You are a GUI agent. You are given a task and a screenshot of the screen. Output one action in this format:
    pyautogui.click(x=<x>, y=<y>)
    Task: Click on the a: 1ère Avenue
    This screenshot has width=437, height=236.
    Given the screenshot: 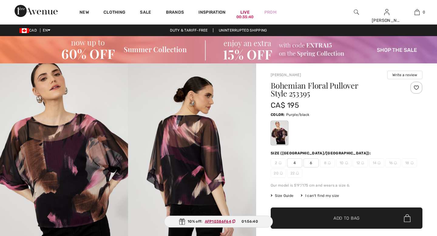 What is the action you would take?
    pyautogui.click(x=36, y=11)
    